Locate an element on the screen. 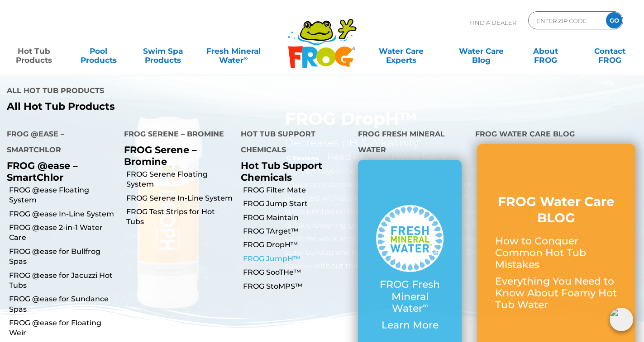  a: Hot TubProducts is located at coordinates (34, 51).